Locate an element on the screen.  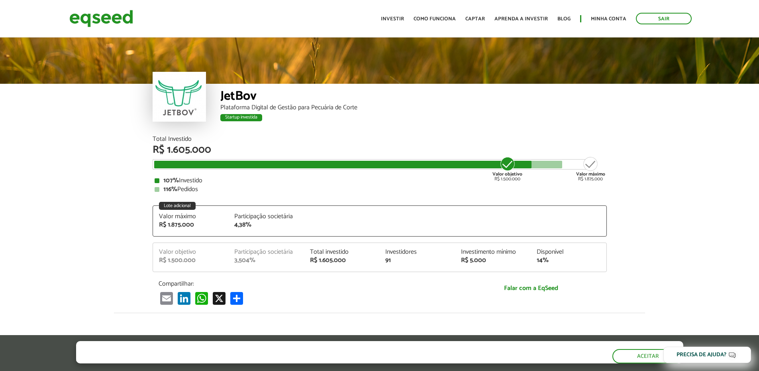
div: Investidores is located at coordinates (417, 252).